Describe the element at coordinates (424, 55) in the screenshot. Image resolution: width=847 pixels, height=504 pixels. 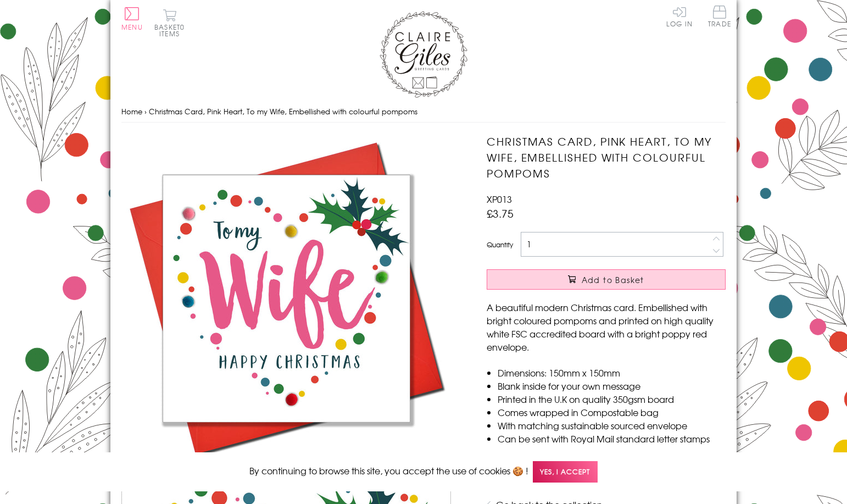
I see `img: Claire Giles Greetings Cards` at that location.